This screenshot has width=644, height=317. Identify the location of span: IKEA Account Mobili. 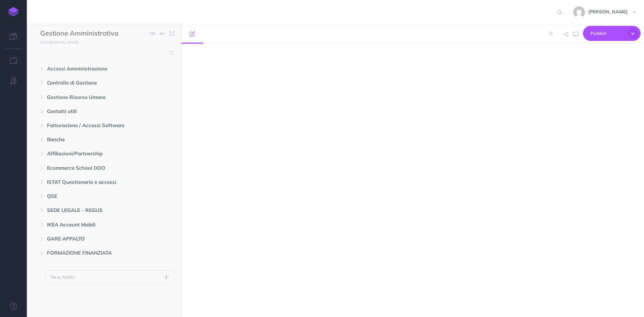
(90, 224).